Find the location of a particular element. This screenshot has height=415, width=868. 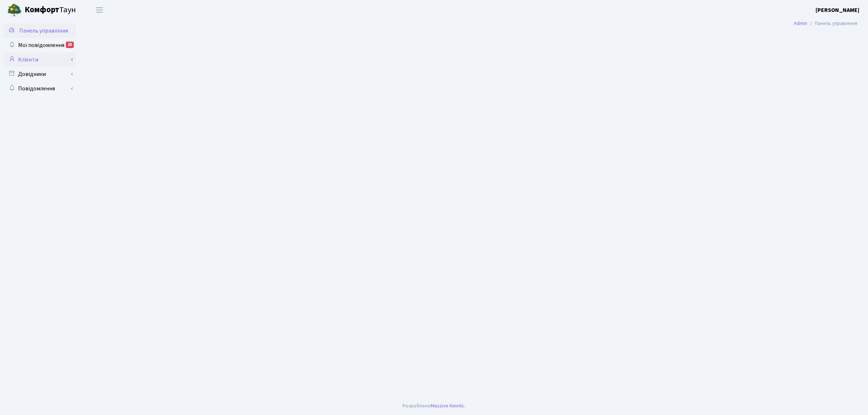

b: Комфорт is located at coordinates (42, 10).